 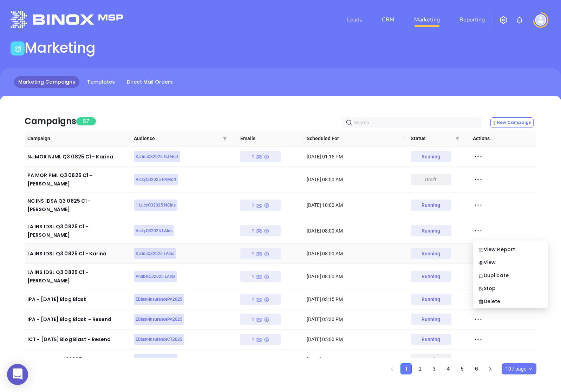 What do you see at coordinates (448, 369) in the screenshot?
I see `li: 4` at bounding box center [448, 369].